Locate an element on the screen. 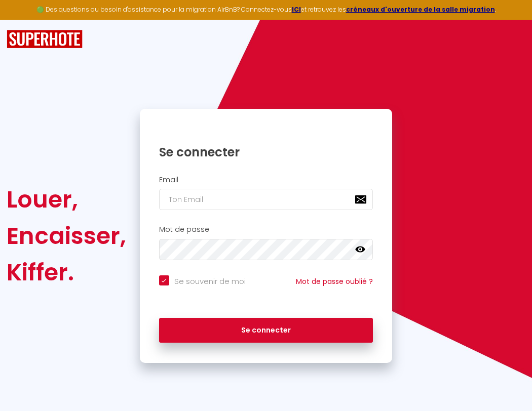 The width and height of the screenshot is (532, 411). strong: ICI is located at coordinates (296, 9).